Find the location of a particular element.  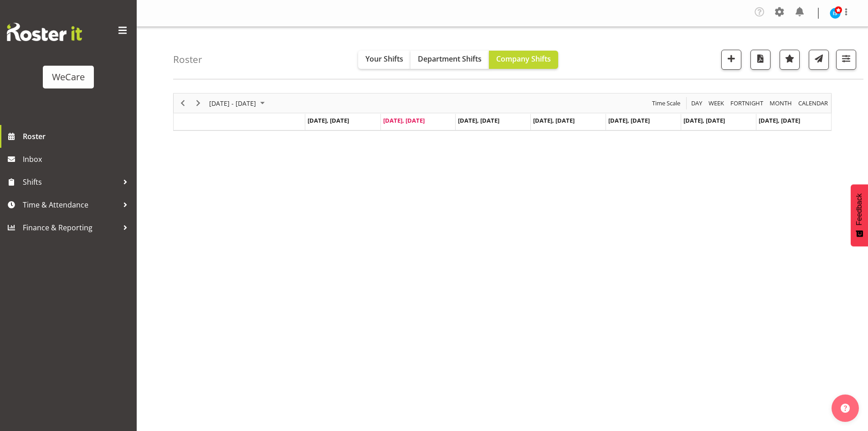

button: Highlight an important date within the roster. is located at coordinates (789, 60).